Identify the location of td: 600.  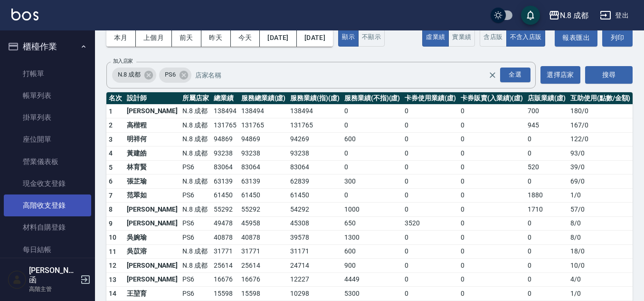
(372, 251).